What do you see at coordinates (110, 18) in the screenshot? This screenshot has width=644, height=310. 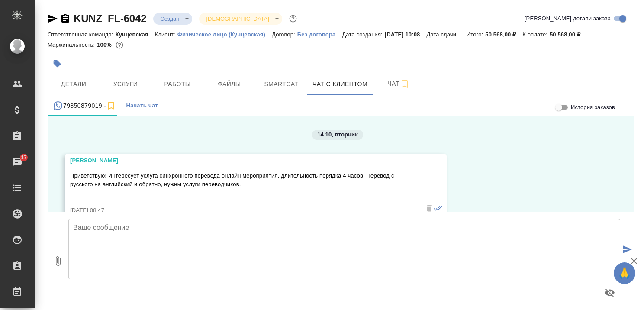 I see `a: KUNZ_FL-6042` at bounding box center [110, 18].